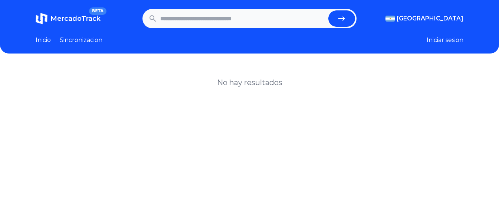 Image resolution: width=499 pixels, height=220 pixels. I want to click on img: MercadoTrack, so click(42, 19).